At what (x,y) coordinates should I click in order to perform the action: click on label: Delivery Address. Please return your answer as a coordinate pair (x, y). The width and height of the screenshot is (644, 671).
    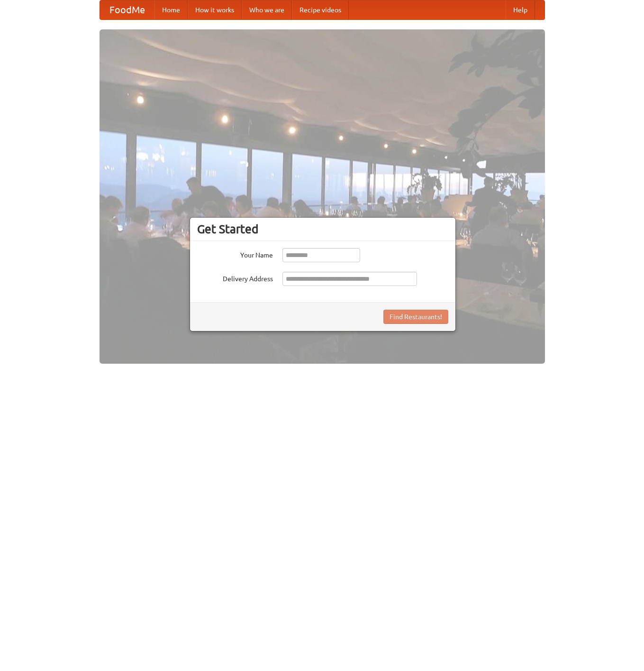
    Looking at the image, I should click on (235, 278).